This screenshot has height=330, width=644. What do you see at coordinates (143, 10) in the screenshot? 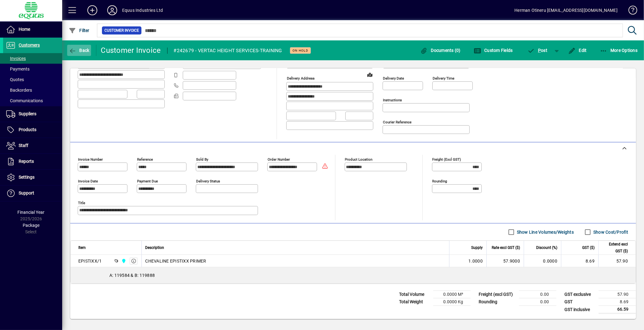
I see `div: Equus Industries Ltd` at bounding box center [143, 10].